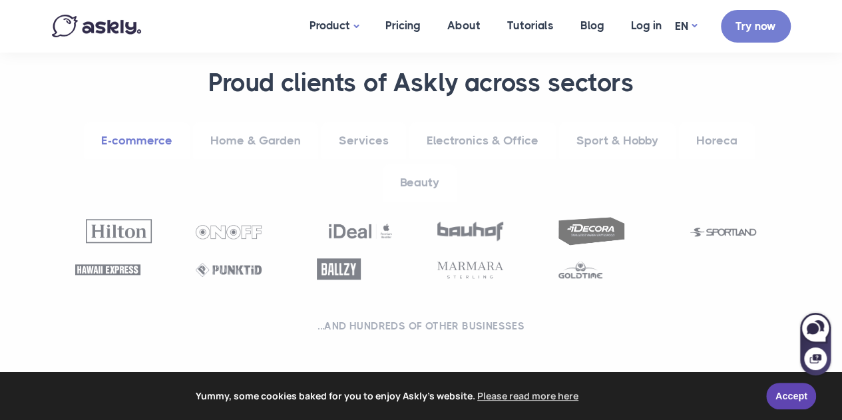 The width and height of the screenshot is (842, 420). Describe the element at coordinates (580, 269) in the screenshot. I see `img: Goldtime` at that location.